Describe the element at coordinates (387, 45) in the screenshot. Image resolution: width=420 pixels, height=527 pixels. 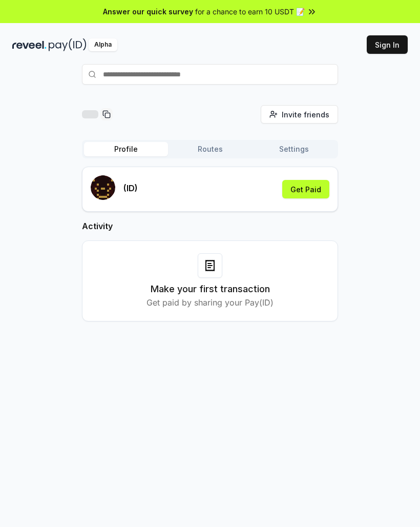
I see `button: Sign In` at that location.